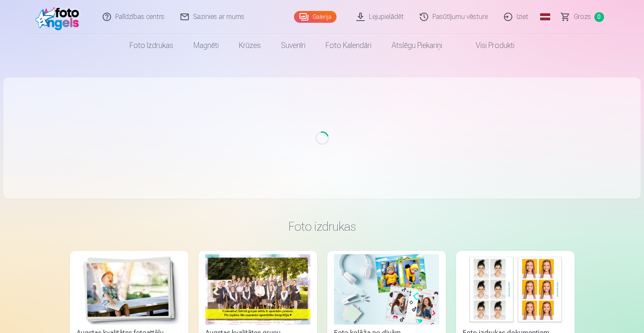 The height and width of the screenshot is (333, 644). What do you see at coordinates (417, 46) in the screenshot?
I see `a: Atslēgu piekariņi` at bounding box center [417, 46].